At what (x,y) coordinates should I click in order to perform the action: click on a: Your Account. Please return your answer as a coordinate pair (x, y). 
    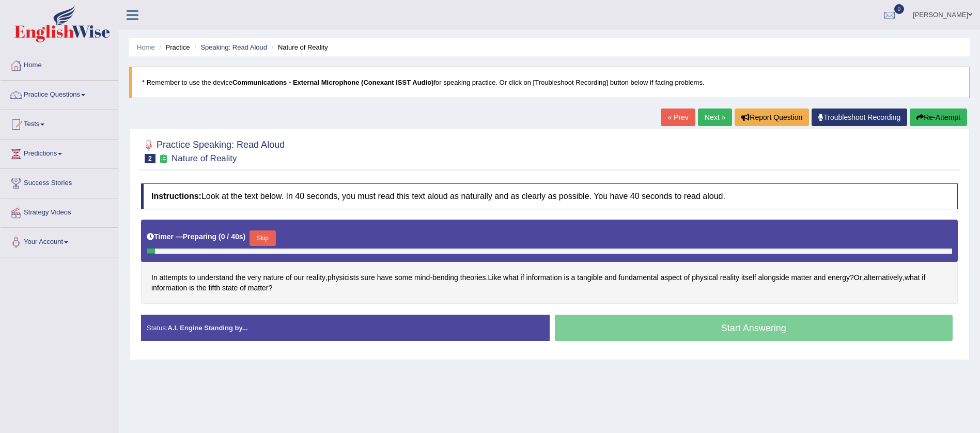
    Looking at the image, I should click on (59, 241).